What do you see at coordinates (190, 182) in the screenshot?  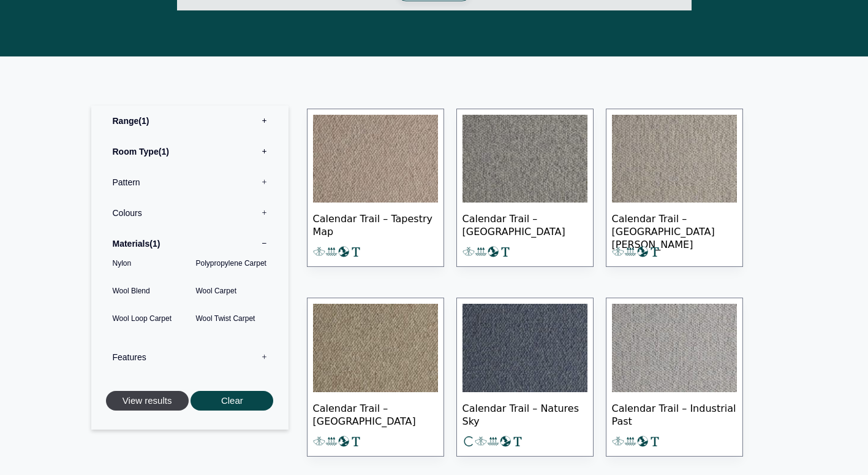 I see `label: Pattern` at bounding box center [190, 182].